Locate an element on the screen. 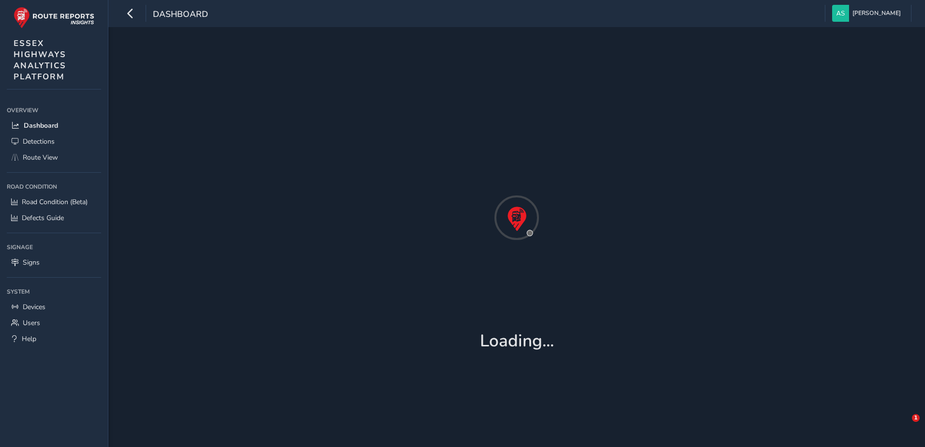  a: Defects Guide is located at coordinates (54, 218).